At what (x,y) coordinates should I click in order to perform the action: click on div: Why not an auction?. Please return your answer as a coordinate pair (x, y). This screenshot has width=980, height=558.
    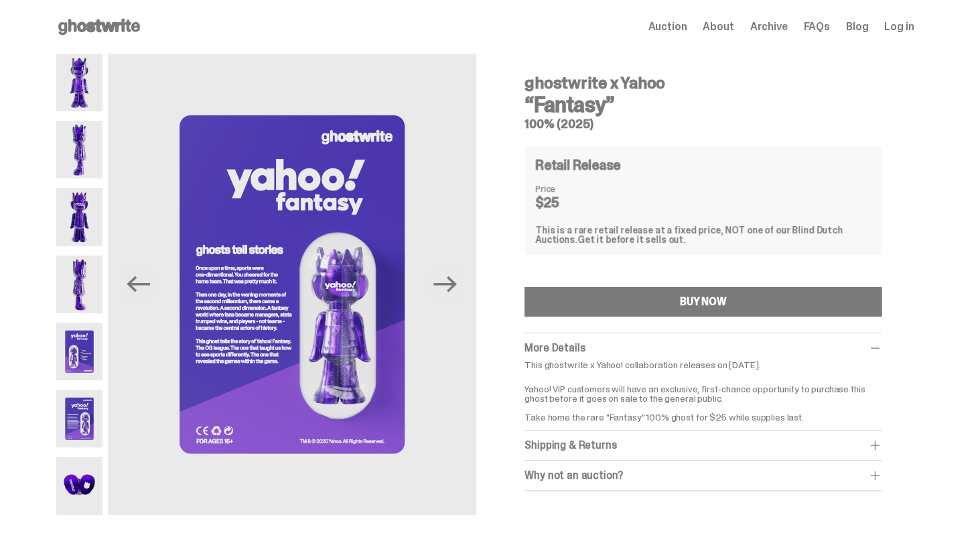
    Looking at the image, I should click on (703, 475).